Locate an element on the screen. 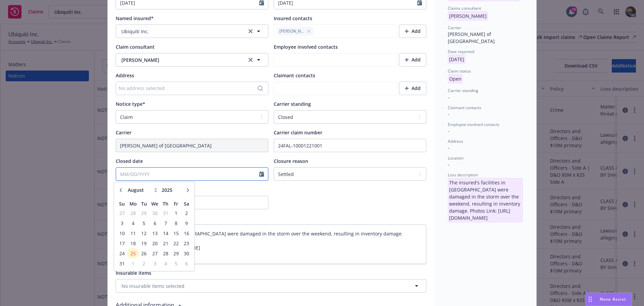  span: Tu is located at coordinates (144, 203).